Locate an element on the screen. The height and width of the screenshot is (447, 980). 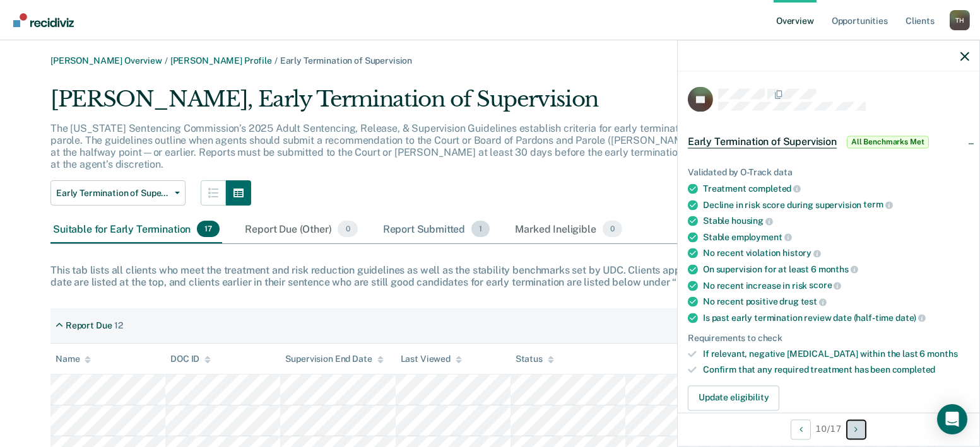
div: No recent increase in risk is located at coordinates (836, 286).